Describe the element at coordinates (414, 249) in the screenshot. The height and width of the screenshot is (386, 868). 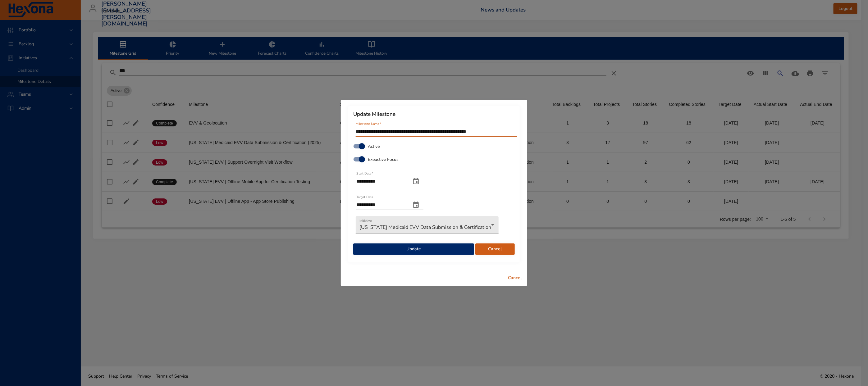
I see `span: Update` at that location.